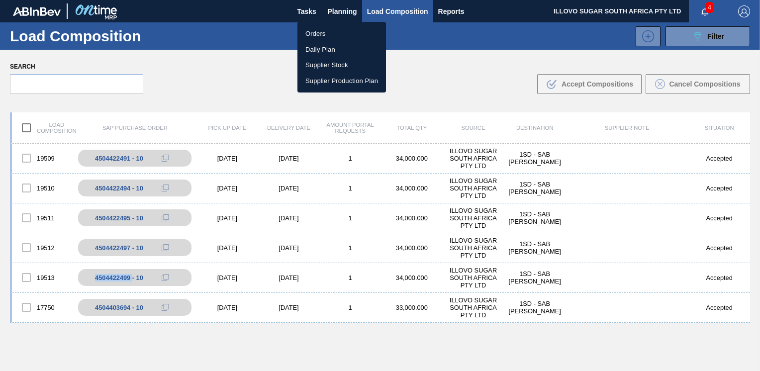 This screenshot has height=371, width=760. What do you see at coordinates (342, 50) in the screenshot?
I see `a: Daily Plan` at bounding box center [342, 50].